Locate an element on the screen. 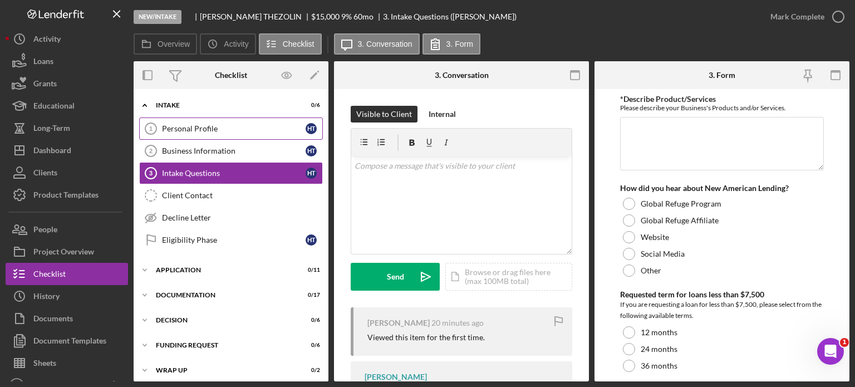 This screenshot has height=387, width=855. div: Sheets is located at coordinates (45, 364).